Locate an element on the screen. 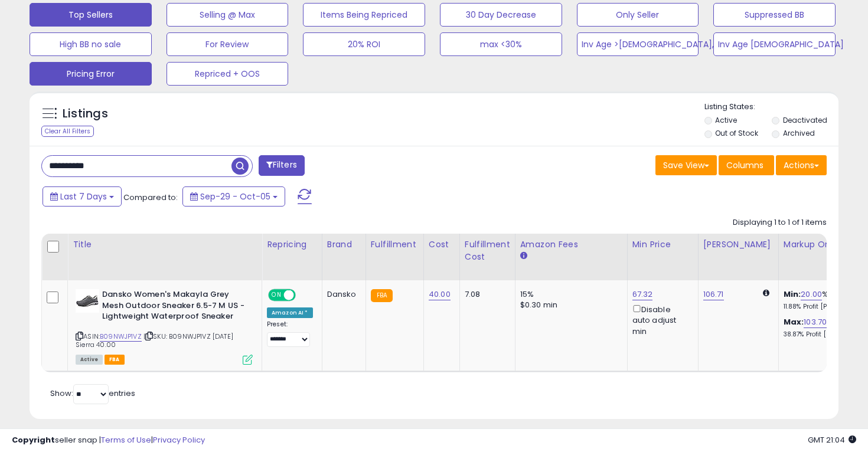 Image resolution: width=868 pixels, height=452 pixels. button: Suppressed BB is located at coordinates (774, 15).